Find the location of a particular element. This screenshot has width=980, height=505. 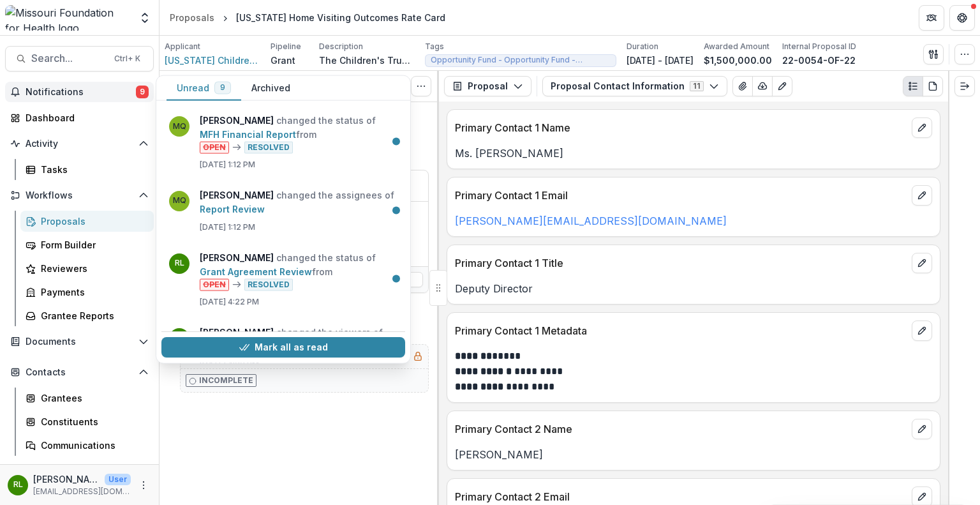

p: Primary Contact 1 Title is located at coordinates (681, 263).